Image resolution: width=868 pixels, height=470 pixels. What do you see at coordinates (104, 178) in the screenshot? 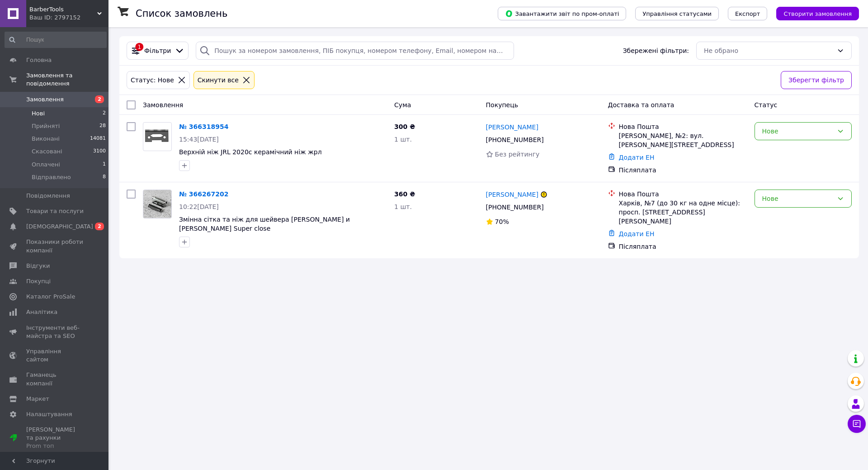
I see `span: 8` at bounding box center [104, 178].